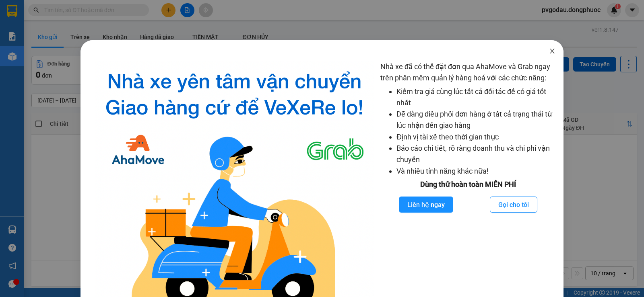 The height and width of the screenshot is (297, 644). Describe the element at coordinates (476, 98) in the screenshot. I see `li: Kiểm tra giá cùng lúc tất cả đối tác để có giá tốt nhất` at that location.